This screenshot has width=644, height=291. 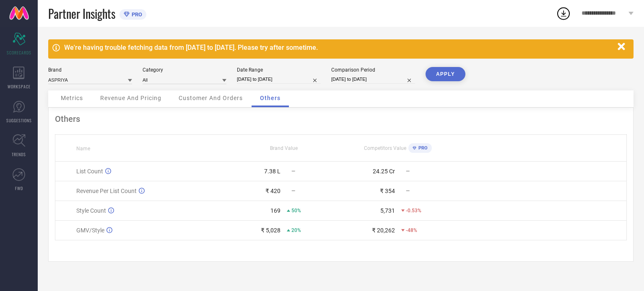 I want to click on span: 20%, so click(x=296, y=231).